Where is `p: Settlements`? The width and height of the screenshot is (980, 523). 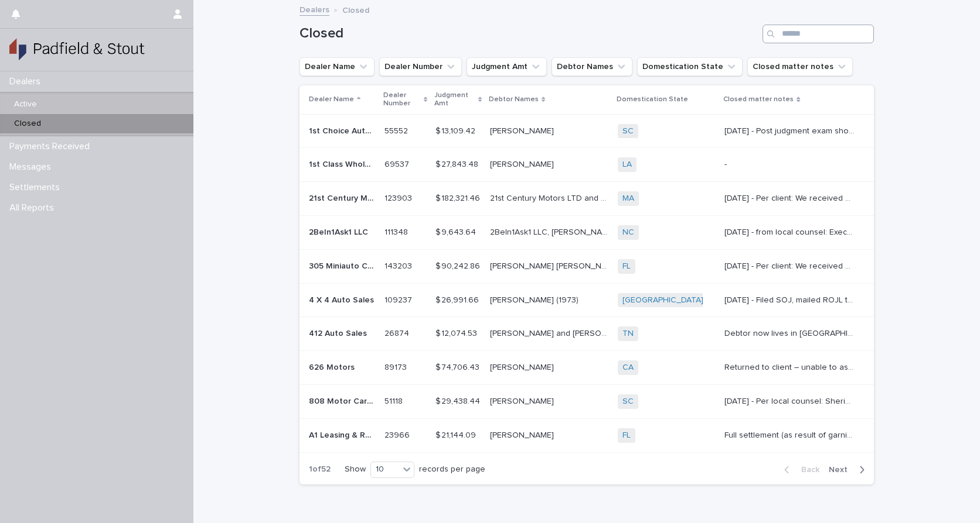
p: Settlements is located at coordinates (37, 187).